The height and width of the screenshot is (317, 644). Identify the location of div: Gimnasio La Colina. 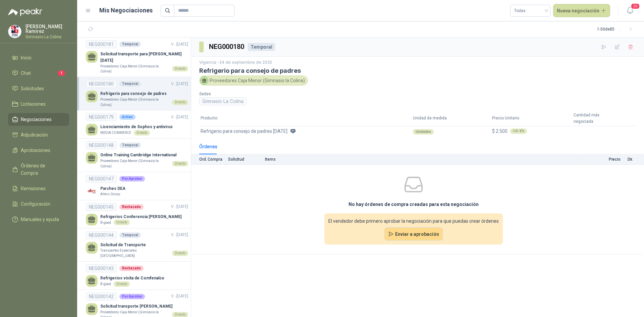
(223, 101).